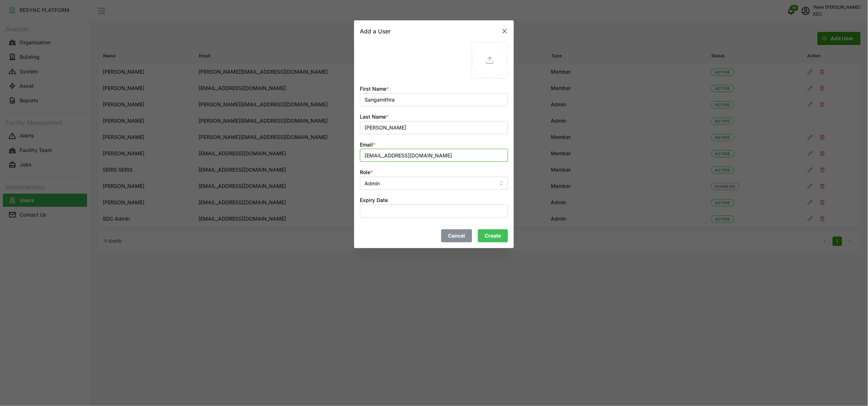  What do you see at coordinates (456, 236) in the screenshot?
I see `span: Cancel` at bounding box center [456, 236].